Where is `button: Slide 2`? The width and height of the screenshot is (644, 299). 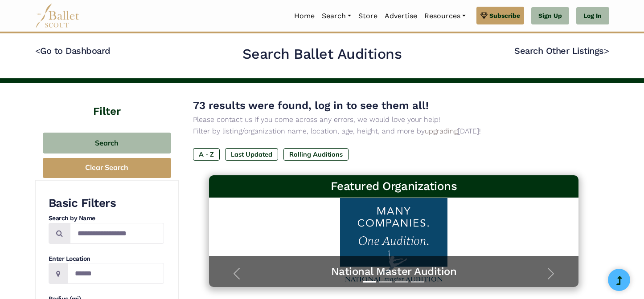
button: Slide 2 is located at coordinates (385, 282).